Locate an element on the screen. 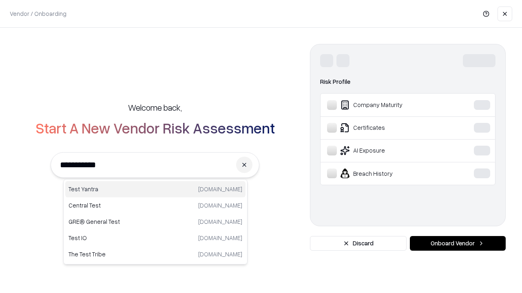  div: Certificates is located at coordinates (388, 128).